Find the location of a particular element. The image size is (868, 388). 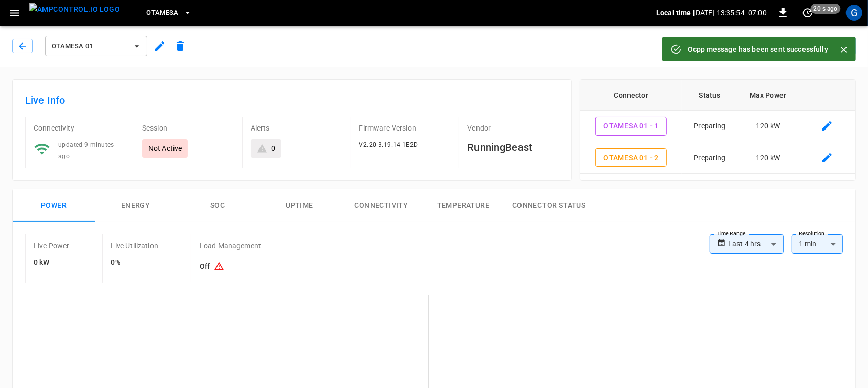

h6: 0 kW is located at coordinates (52, 262).